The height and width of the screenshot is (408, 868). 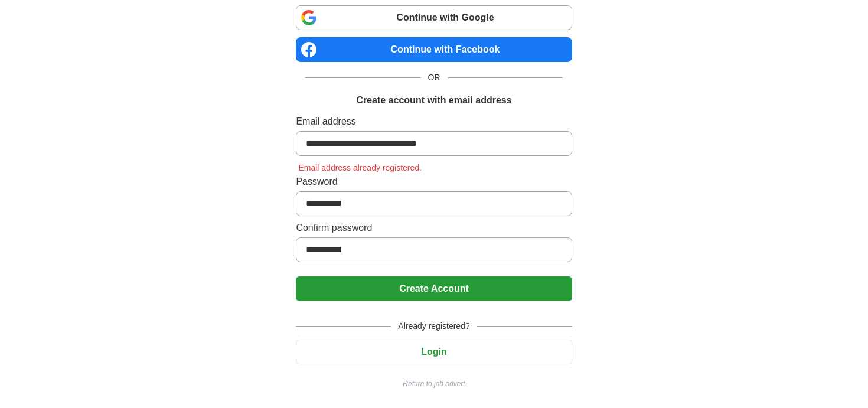 I want to click on label: Confirm password, so click(x=434, y=228).